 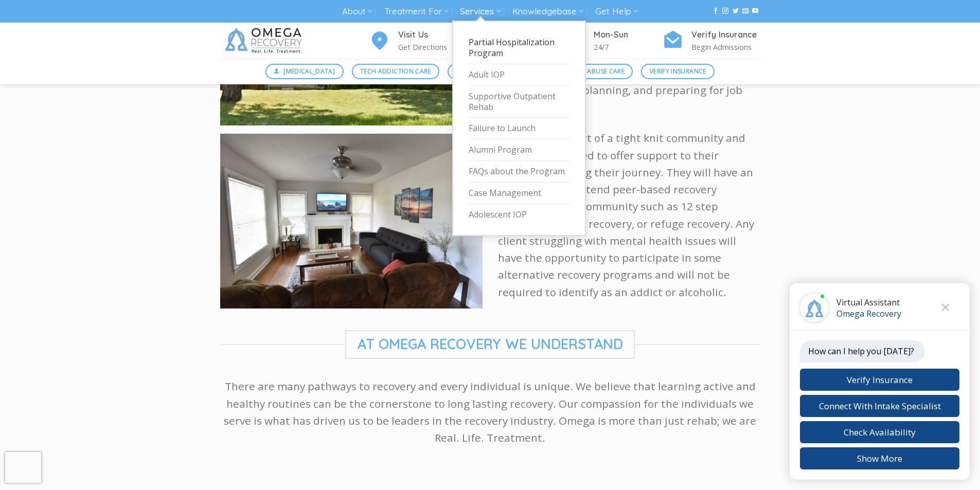 What do you see at coordinates (480, 11) in the screenshot?
I see `a: Services` at bounding box center [480, 11].